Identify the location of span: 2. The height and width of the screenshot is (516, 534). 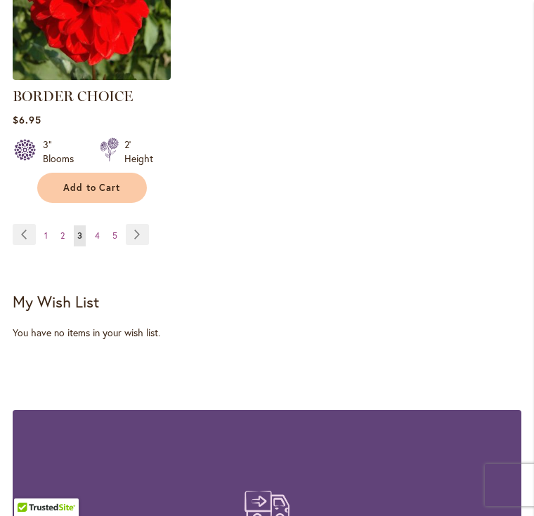
(62, 235).